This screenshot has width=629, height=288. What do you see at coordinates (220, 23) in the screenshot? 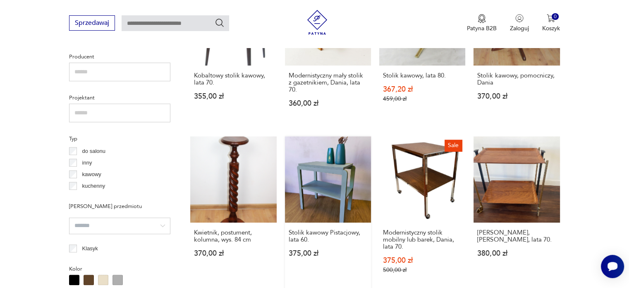
I see `button: Szukaj` at bounding box center [220, 23].